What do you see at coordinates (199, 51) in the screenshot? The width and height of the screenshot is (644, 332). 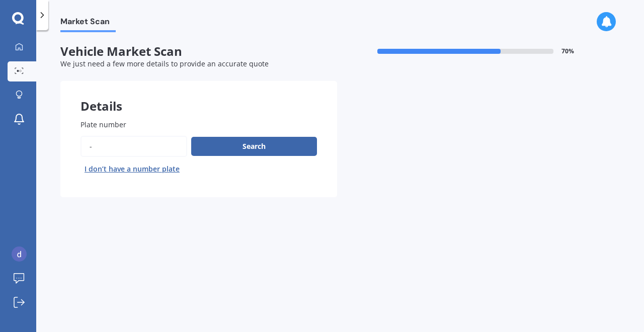 I see `span: Vehicle Market Scan` at bounding box center [199, 51].